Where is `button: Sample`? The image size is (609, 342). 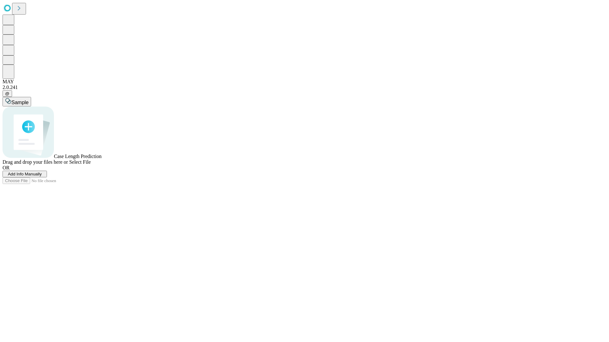 button: Sample is located at coordinates (17, 102).